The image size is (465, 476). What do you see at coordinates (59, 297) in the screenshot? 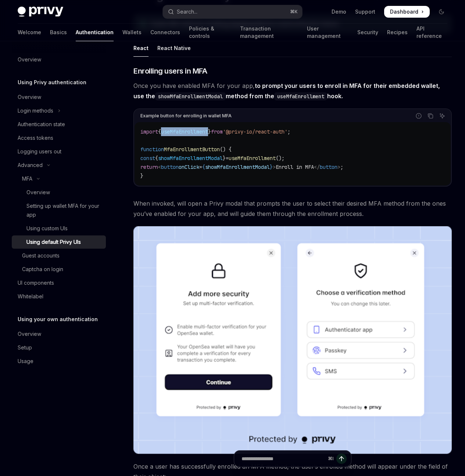
I see `a: Whitelabel` at bounding box center [59, 297].